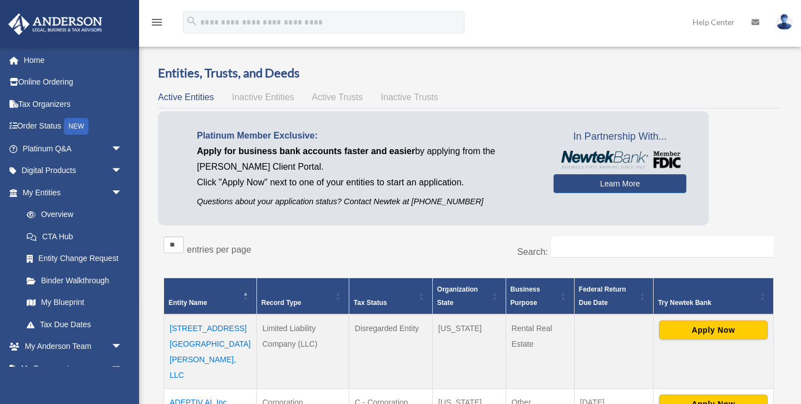 The image size is (801, 404). Describe the element at coordinates (468, 73) in the screenshot. I see `h3: Entities, Trusts, and Deeds` at that location.